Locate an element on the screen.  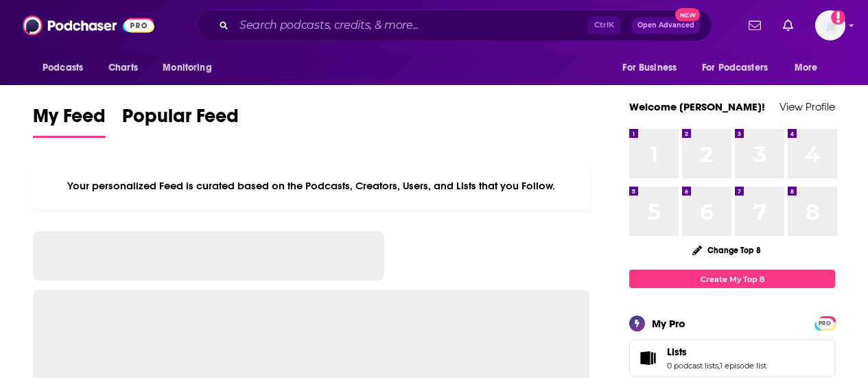
span: Charts is located at coordinates (123, 68).